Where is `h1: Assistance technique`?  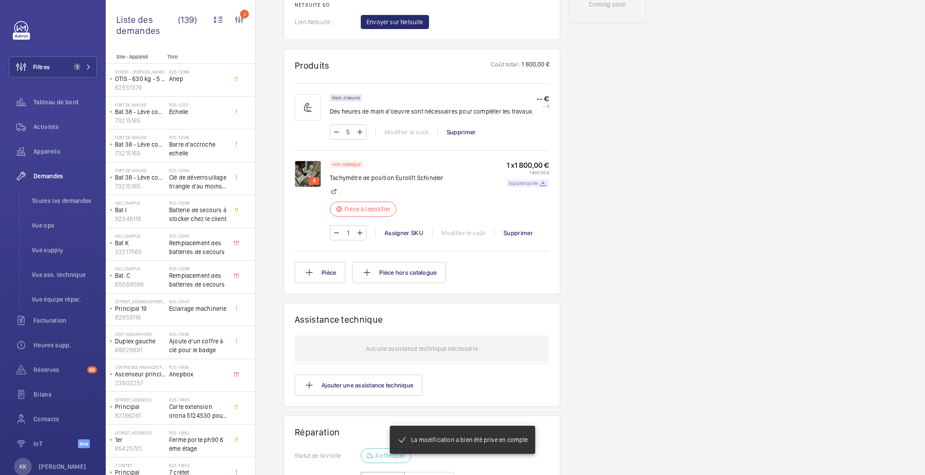
h1: Assistance technique is located at coordinates (339, 319).